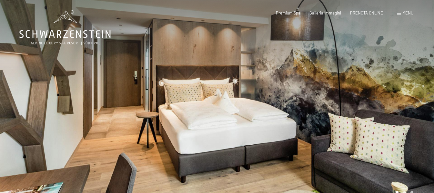 This screenshot has width=434, height=193. Describe the element at coordinates (408, 13) in the screenshot. I see `span: Menu` at that location.